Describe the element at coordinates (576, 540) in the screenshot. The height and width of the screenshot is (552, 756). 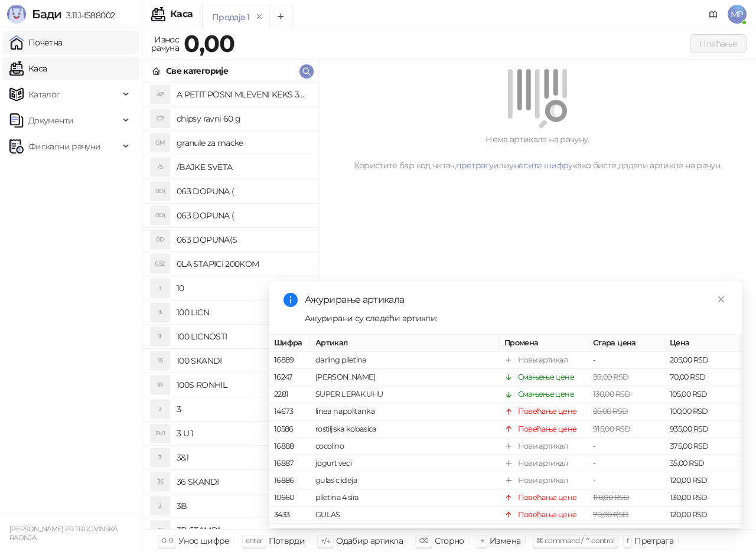
I see `span: ⌘ command / ⌃ control` at that location.